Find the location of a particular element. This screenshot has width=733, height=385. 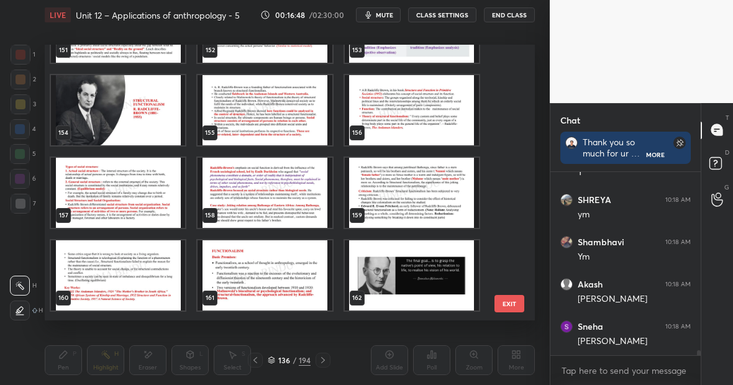

h6: SHREYA is located at coordinates (595, 200).